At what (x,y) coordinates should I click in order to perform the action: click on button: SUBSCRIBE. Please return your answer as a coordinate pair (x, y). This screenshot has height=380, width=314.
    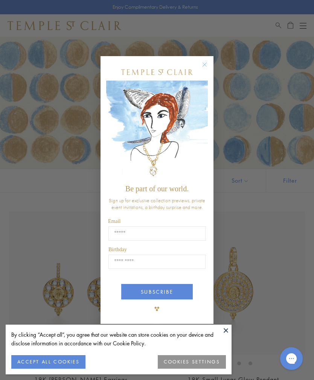
    Looking at the image, I should click on (157, 291).